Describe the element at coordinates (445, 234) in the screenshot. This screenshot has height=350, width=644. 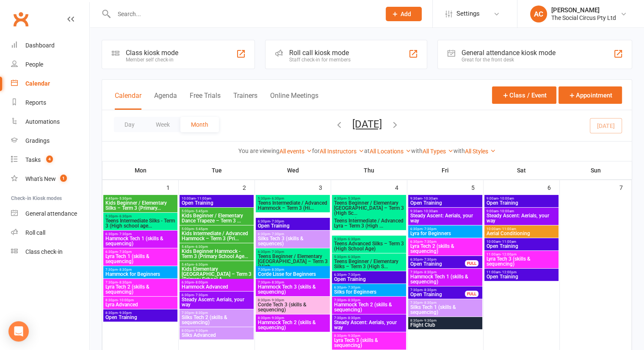
I see `span: Lyra for Beginners` at that location.